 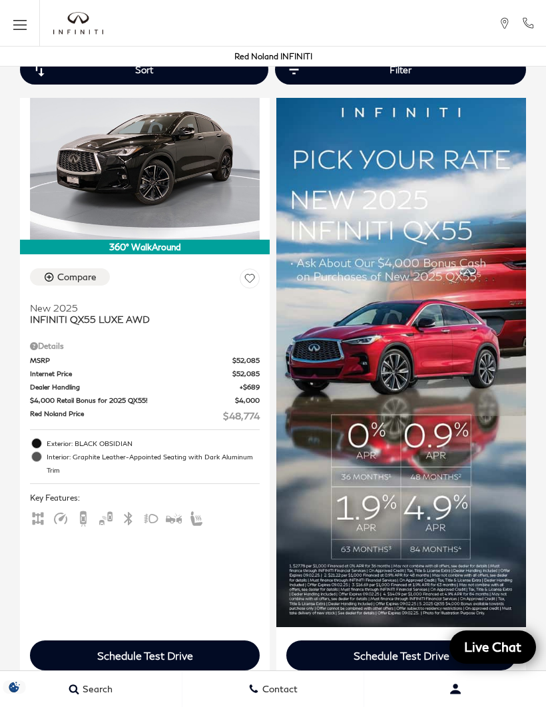 I want to click on button: Compare Vehicle, so click(x=70, y=277).